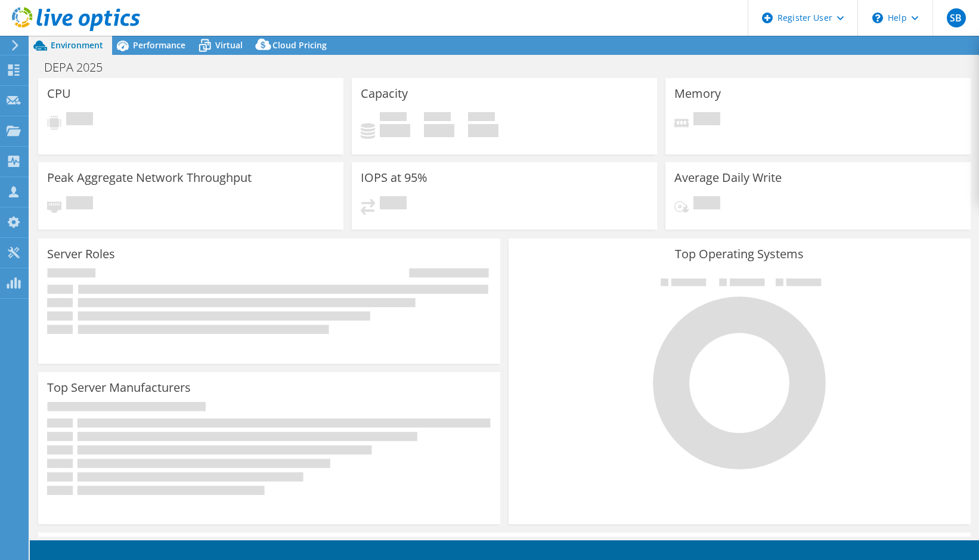 The image size is (979, 560). Describe the element at coordinates (81, 254) in the screenshot. I see `h3: Server Roles` at that location.